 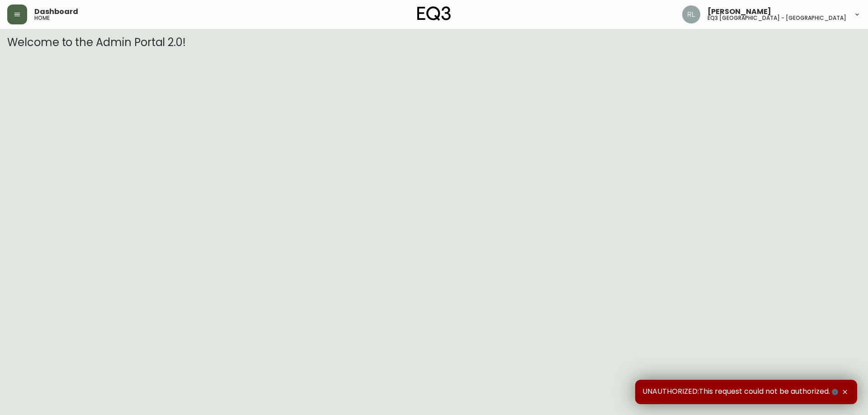 I want to click on span: Dashboard, so click(x=56, y=12).